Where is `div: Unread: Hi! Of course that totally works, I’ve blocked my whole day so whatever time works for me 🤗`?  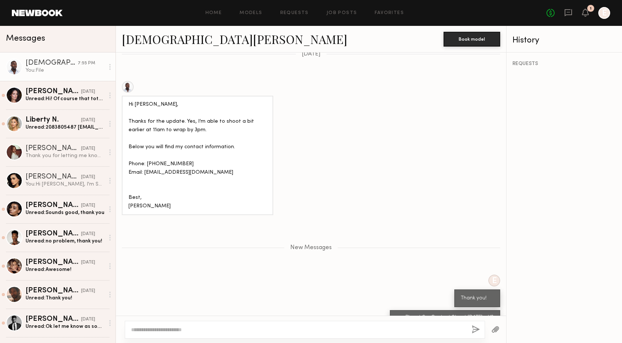 div: Unread: Hi! Of course that totally works, I’ve blocked my whole day so whatever time works for me 🤗 is located at coordinates (65, 99).